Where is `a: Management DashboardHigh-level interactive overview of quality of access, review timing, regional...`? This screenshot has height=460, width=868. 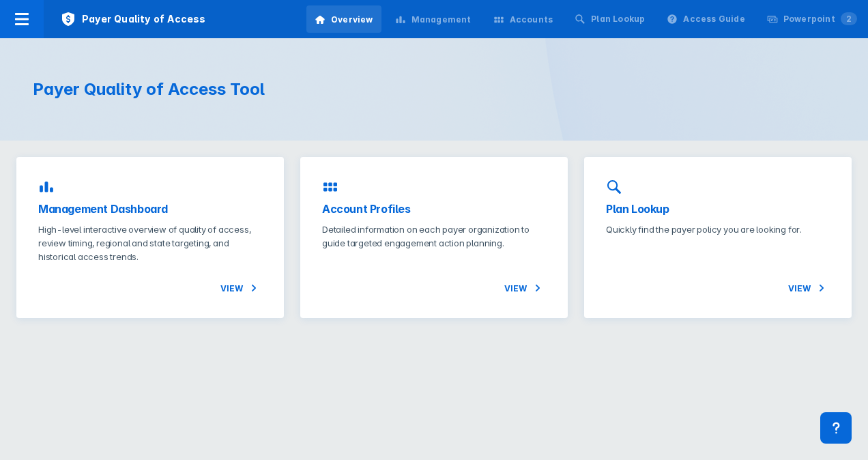
a: Management DashboardHigh-level interactive overview of quality of access, review timing, regional... is located at coordinates (150, 238).